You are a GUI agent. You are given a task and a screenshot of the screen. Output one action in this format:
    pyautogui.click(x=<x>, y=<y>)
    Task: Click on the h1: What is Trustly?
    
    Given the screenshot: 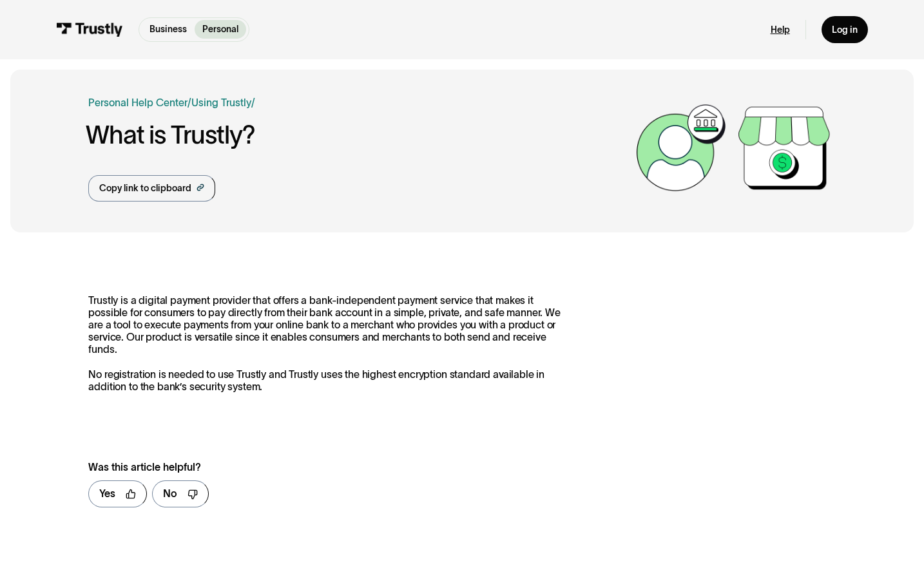 What is the action you would take?
    pyautogui.click(x=356, y=135)
    